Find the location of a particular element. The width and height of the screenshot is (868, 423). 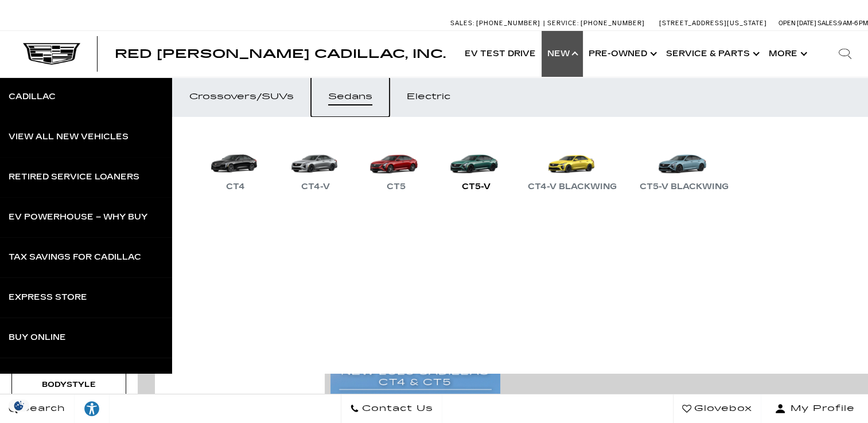

div: CT5-V is located at coordinates (476, 187).